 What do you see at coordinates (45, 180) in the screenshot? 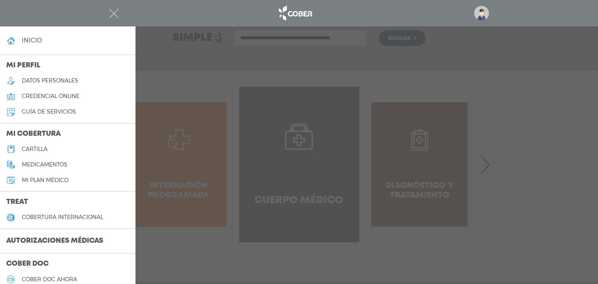
I see `h5: Mi plan médico` at bounding box center [45, 180].